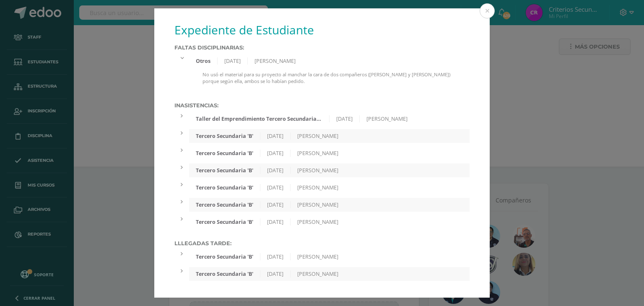 The image size is (644, 306). Describe the element at coordinates (322, 105) in the screenshot. I see `label: Inasistencias:` at that location.